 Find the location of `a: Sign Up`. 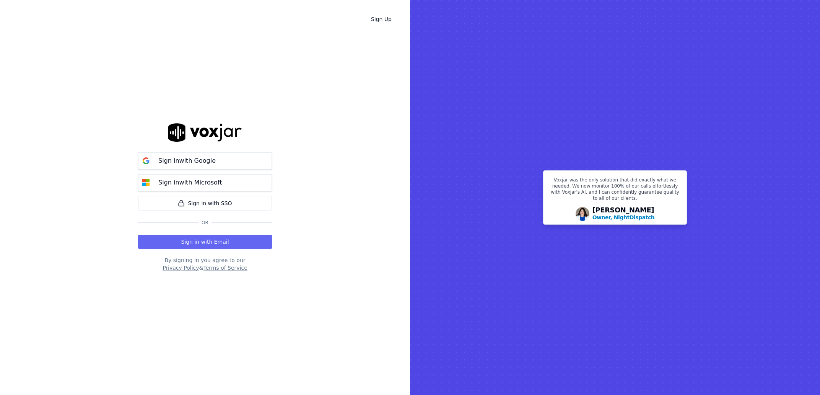

a: Sign Up is located at coordinates (381, 19).